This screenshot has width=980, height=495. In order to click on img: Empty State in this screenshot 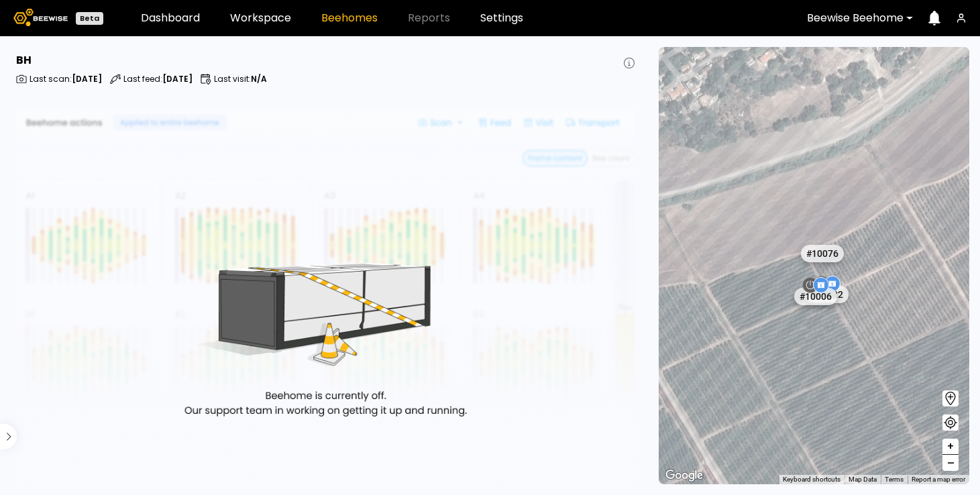, I will do `click(326, 296)`.